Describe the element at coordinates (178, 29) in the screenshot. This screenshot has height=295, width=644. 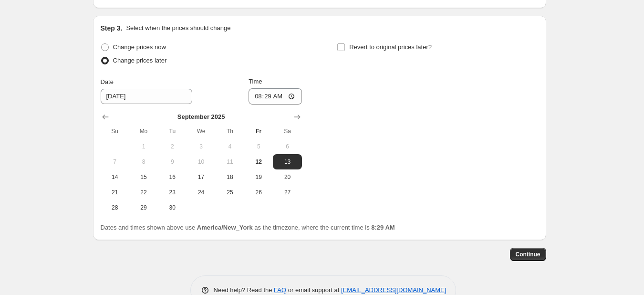
I see `p: Select when the prices should change` at that location.